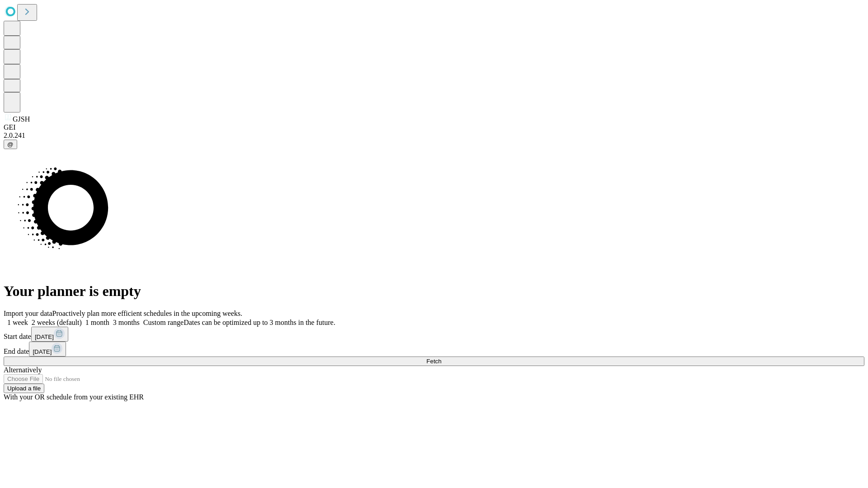 The height and width of the screenshot is (488, 868). Describe the element at coordinates (24, 388) in the screenshot. I see `button: Upload a file` at that location.